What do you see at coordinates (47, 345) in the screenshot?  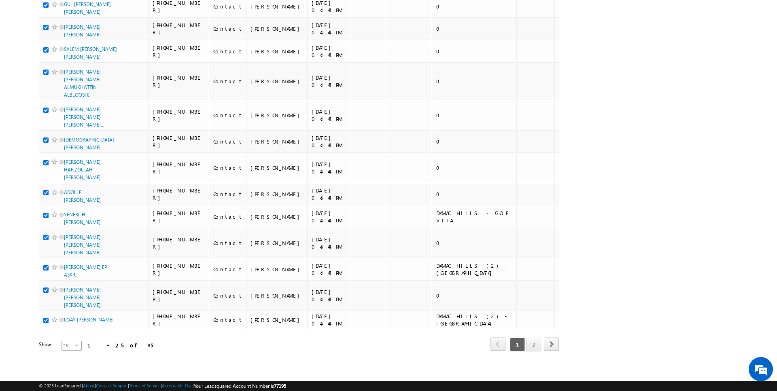 I see `div: Show` at bounding box center [47, 345].